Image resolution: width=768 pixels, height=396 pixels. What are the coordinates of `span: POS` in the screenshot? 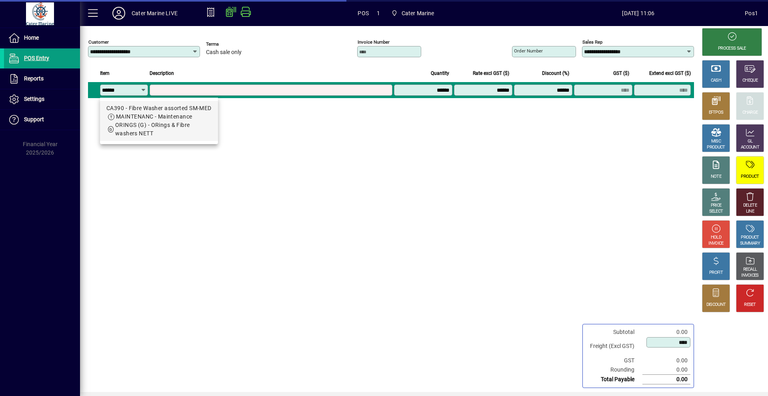 It's located at (363, 13).